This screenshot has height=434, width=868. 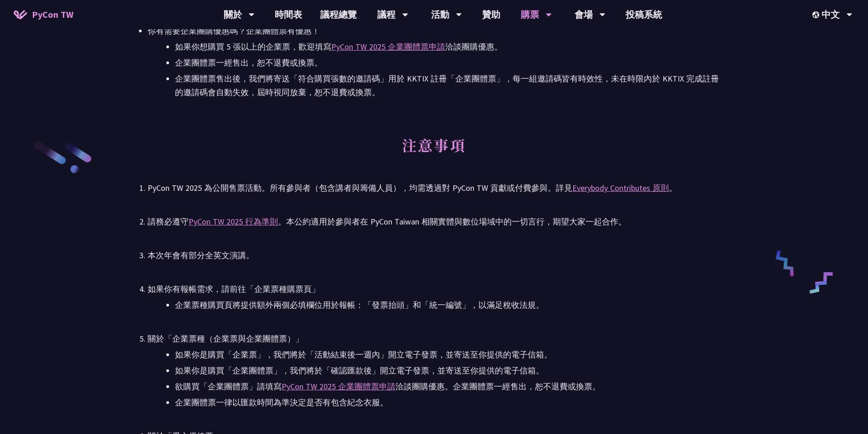 I want to click on a: PyCon TW 2025 行為準則, so click(x=233, y=221).